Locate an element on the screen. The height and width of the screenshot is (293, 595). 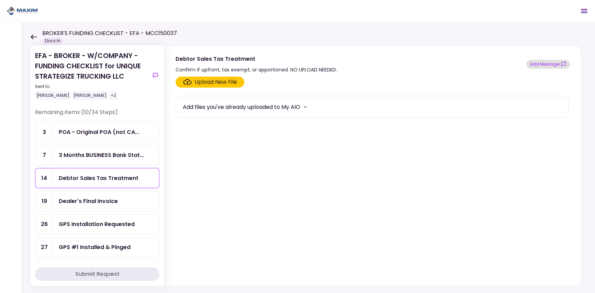
button: Submit Request is located at coordinates (97, 274).